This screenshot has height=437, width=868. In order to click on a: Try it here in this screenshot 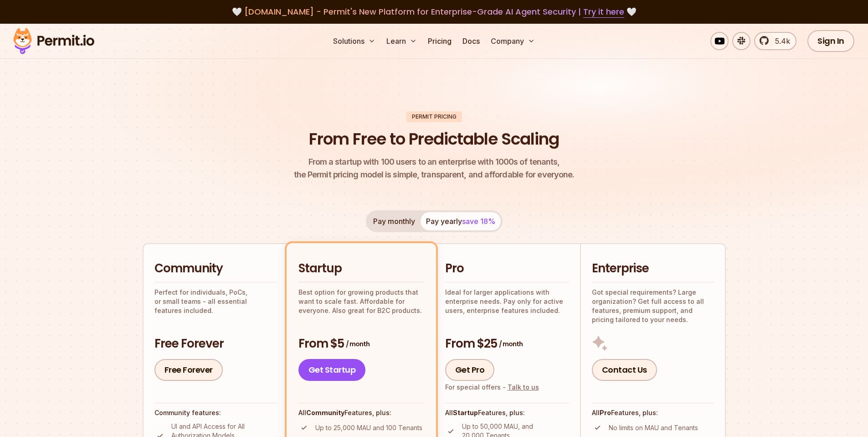, I will do `click(604, 12)`.